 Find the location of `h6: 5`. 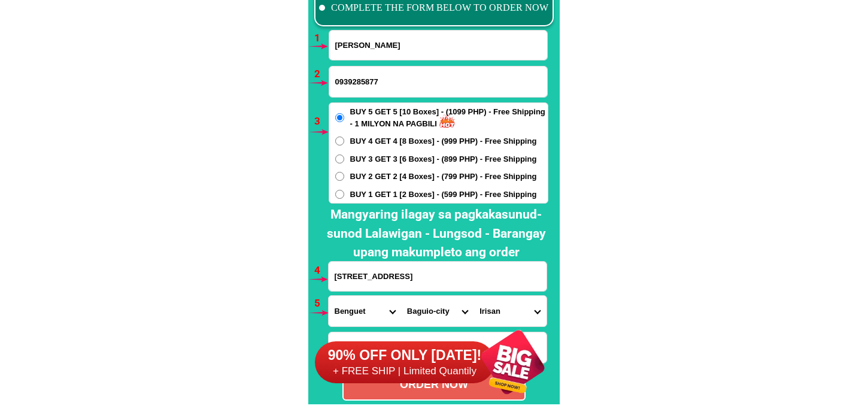

h6: 5 is located at coordinates (321, 304).